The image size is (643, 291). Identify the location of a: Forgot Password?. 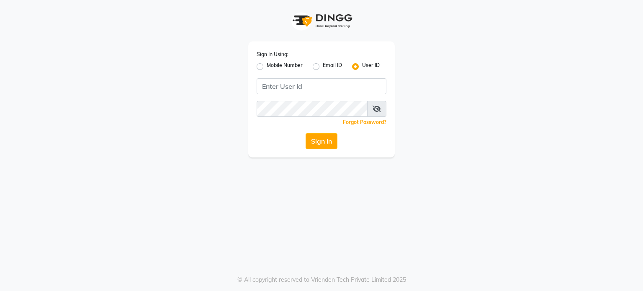
(364, 122).